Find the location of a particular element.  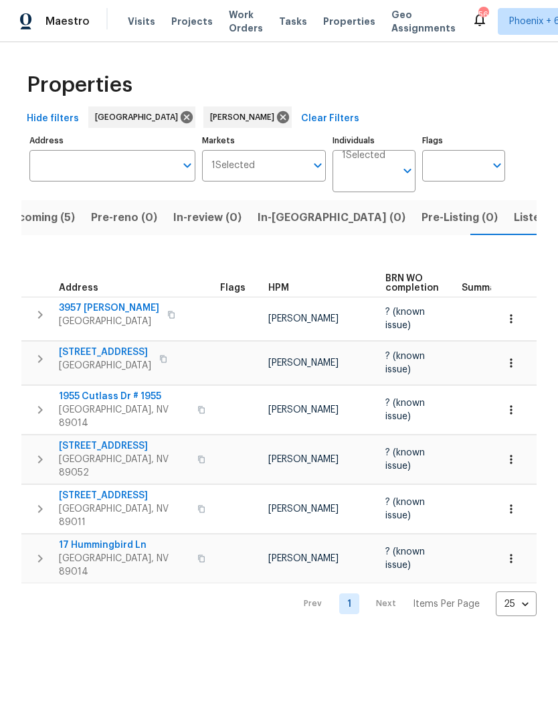

span: HPM is located at coordinates (278, 288).